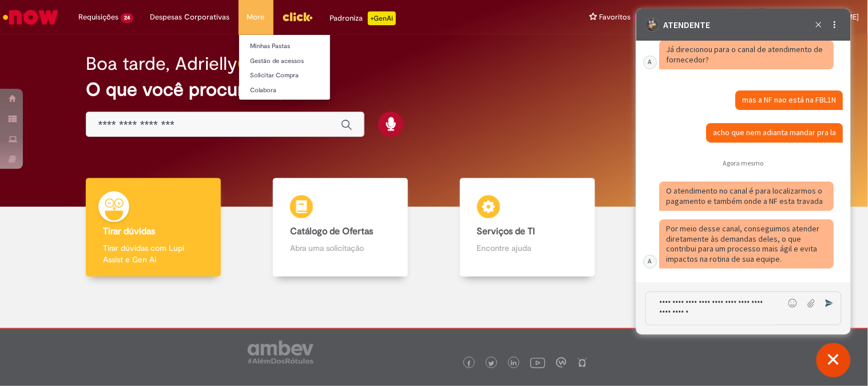  What do you see at coordinates (514, 364) in the screenshot?
I see `img: logo_footer_linkedin.png` at bounding box center [514, 364].